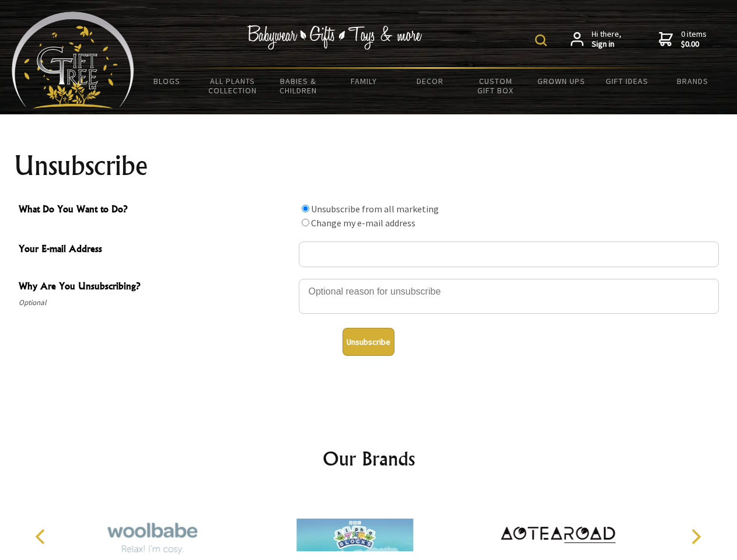 This screenshot has height=560, width=737. Describe the element at coordinates (298, 86) in the screenshot. I see `a: Babies & Children` at that location.